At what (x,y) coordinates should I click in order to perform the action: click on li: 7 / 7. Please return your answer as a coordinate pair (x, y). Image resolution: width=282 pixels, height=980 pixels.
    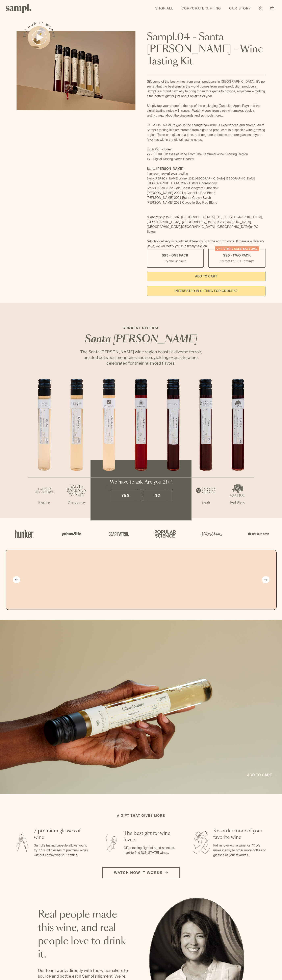
    Looking at the image, I should click on (238, 449).